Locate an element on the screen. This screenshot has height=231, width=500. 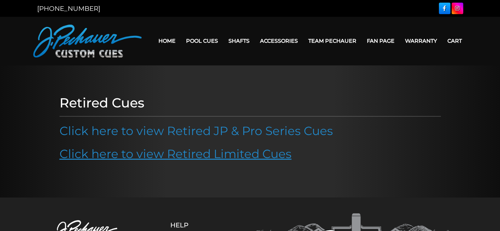
a: Fan Page is located at coordinates (380, 41).